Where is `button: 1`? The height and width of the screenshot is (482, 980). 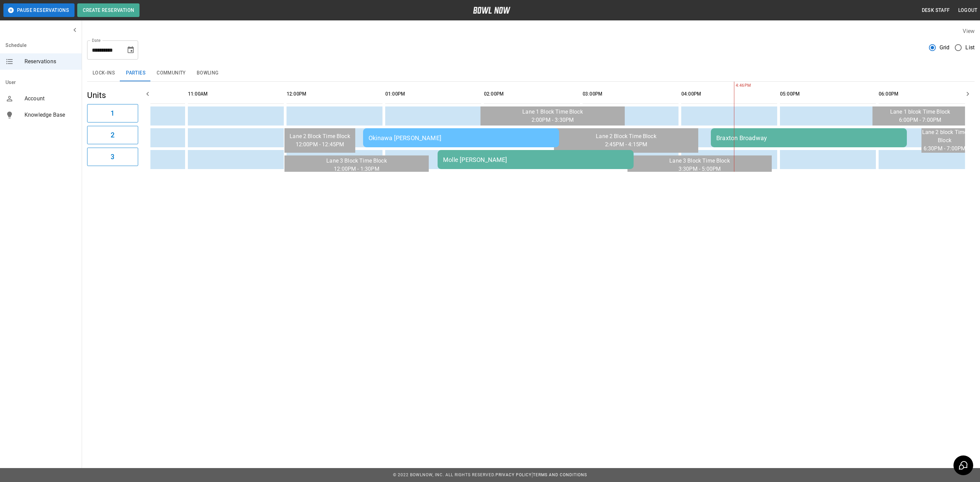 button: 1 is located at coordinates (112, 113).